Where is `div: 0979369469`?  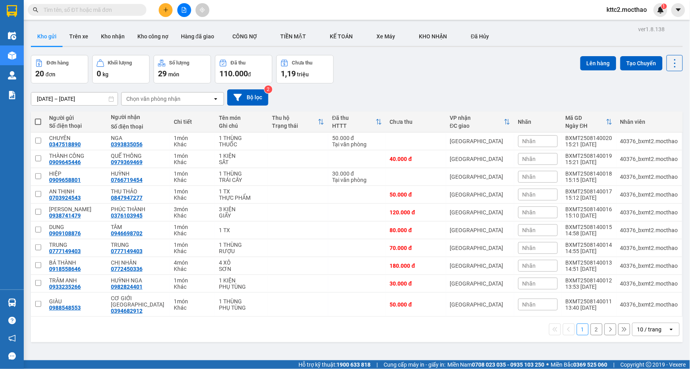
div: 0979369469 is located at coordinates (127, 162).